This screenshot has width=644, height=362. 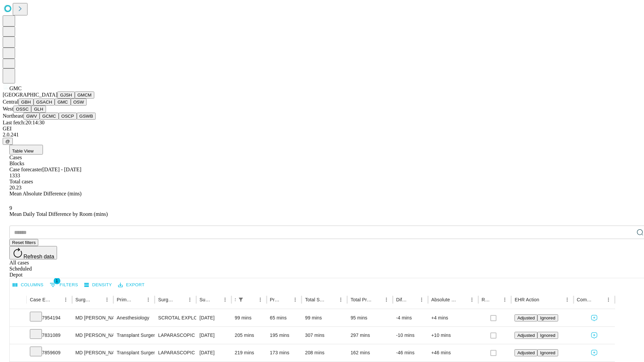 What do you see at coordinates (249, 335) in the screenshot?
I see `div: 205 mins` at bounding box center [249, 335].